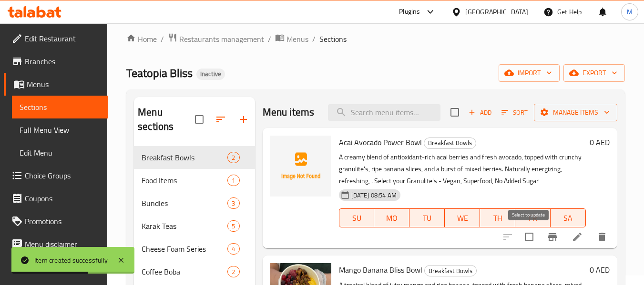 Image resolution: width=644 pixels, height=285 pixels. What do you see at coordinates (216, 39) in the screenshot?
I see `a: Restaurants management` at bounding box center [216, 39].